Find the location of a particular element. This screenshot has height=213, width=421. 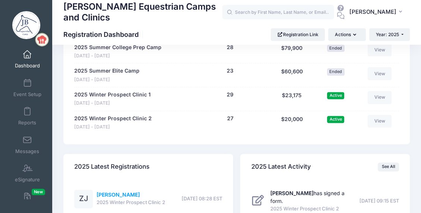

a: Dashboard is located at coordinates (27, 59).